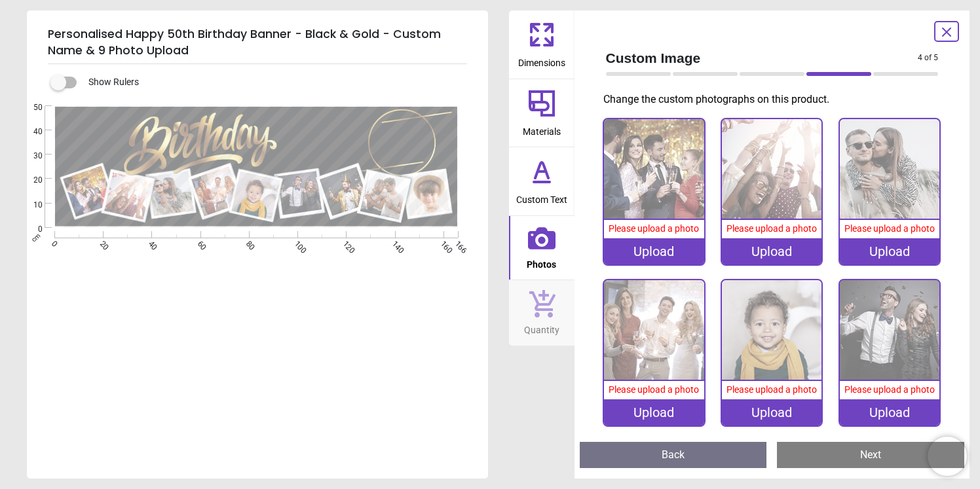 The image size is (980, 489). What do you see at coordinates (344, 243) in the screenshot?
I see `span: 120` at bounding box center [344, 243].